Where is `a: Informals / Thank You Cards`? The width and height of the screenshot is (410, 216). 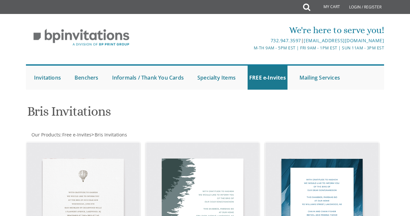 a: Informals / Thank You Cards is located at coordinates (148, 77).